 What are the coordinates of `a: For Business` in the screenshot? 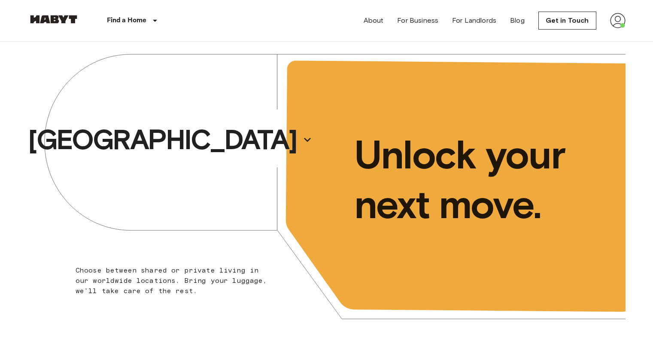 It's located at (417, 21).